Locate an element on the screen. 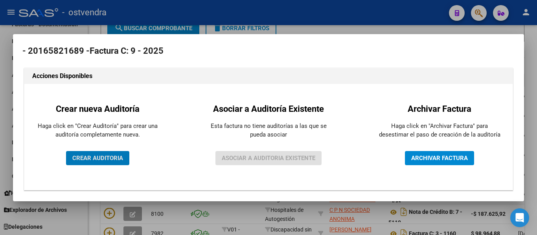 Image resolution: width=537 pixels, height=235 pixels. button: CREAR AUDITORIA is located at coordinates (97, 158).